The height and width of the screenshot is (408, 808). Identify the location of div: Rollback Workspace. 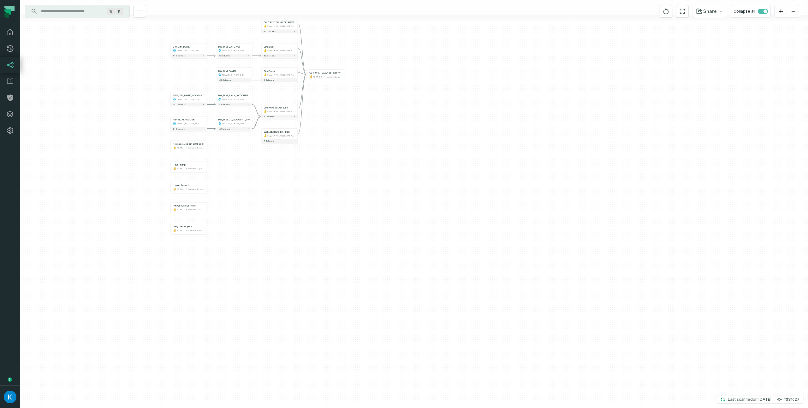
(196, 231).